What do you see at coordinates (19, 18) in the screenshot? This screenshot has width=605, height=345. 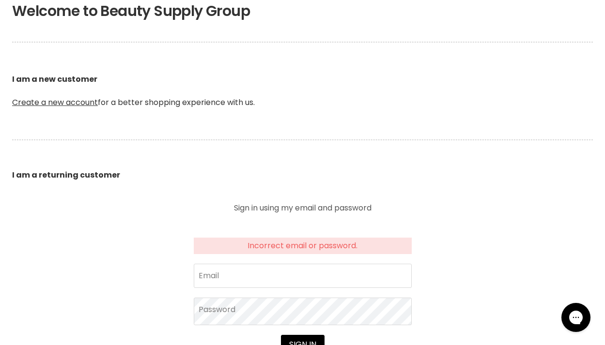 I see `button: Gorgias live chat` at bounding box center [19, 18].